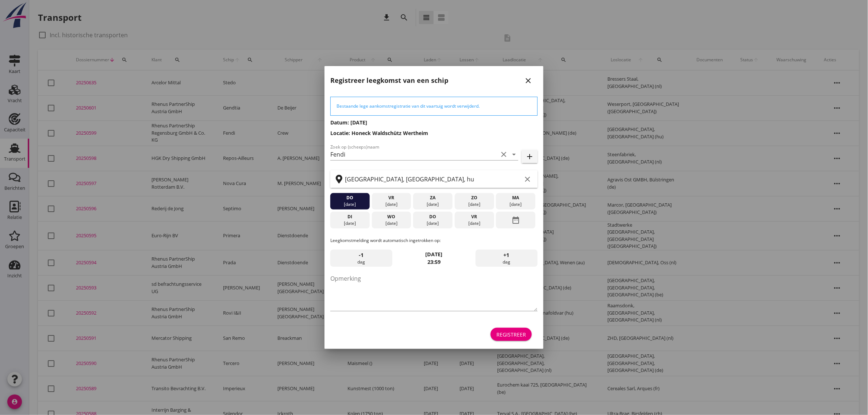  What do you see at coordinates (434, 106) in the screenshot?
I see `div: Bestaande lege aankomstregistratie van dit vaartuig wordt verwijderd.` at bounding box center [434, 106].